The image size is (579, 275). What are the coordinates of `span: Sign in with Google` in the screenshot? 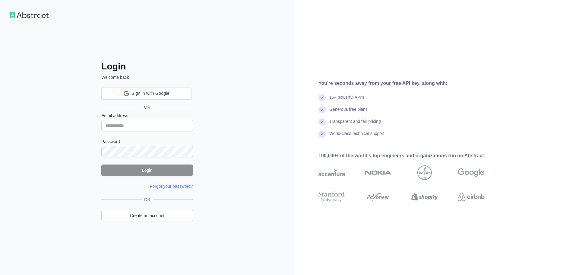 It's located at (150, 93).